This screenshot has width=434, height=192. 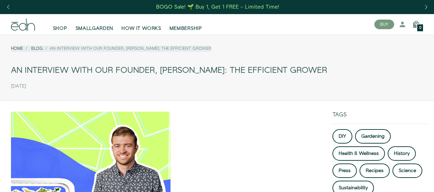 What do you see at coordinates (94, 24) in the screenshot?
I see `a: SMALLGARDEN` at bounding box center [94, 24].